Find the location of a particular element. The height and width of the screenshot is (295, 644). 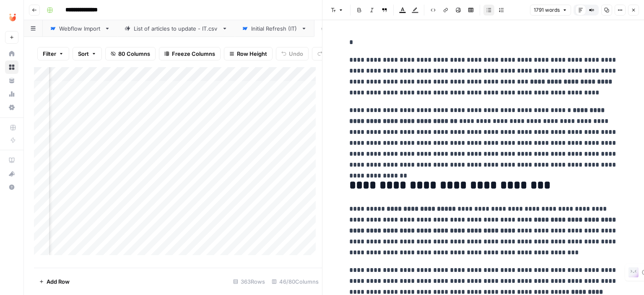

button: Undo is located at coordinates (292, 53).